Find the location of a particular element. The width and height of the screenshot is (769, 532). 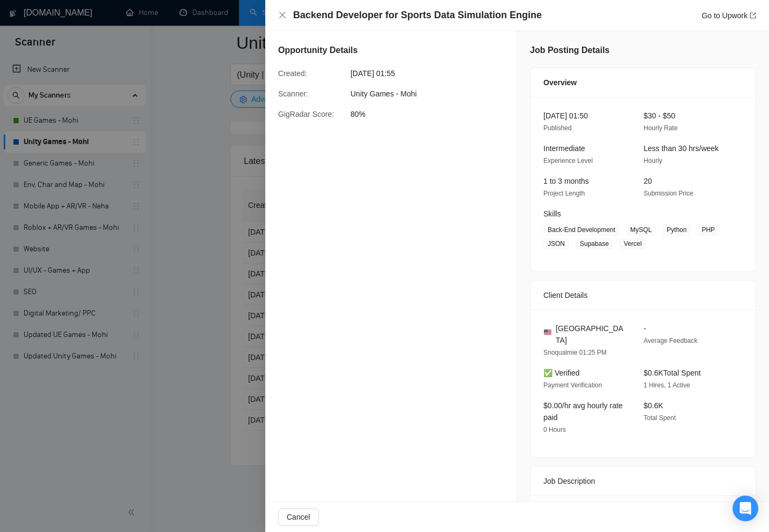

span: GigRadar Score: is located at coordinates (306, 114).